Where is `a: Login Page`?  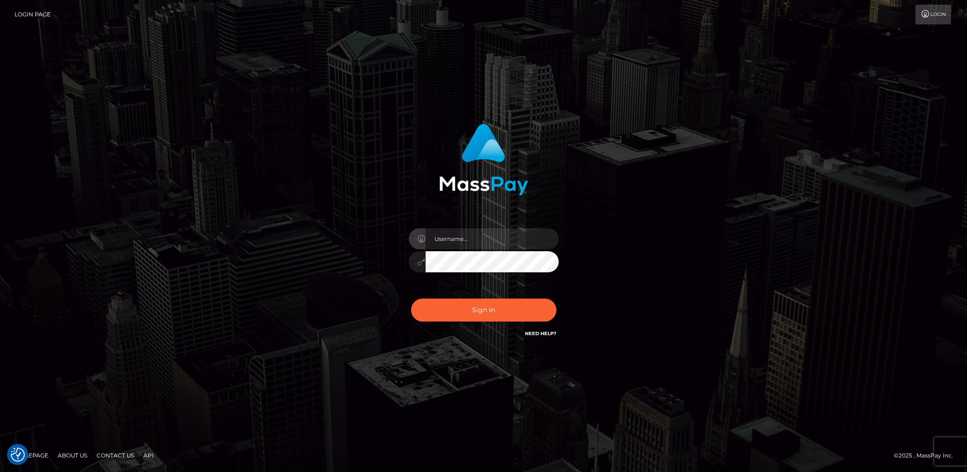
a: Login Page is located at coordinates (32, 15).